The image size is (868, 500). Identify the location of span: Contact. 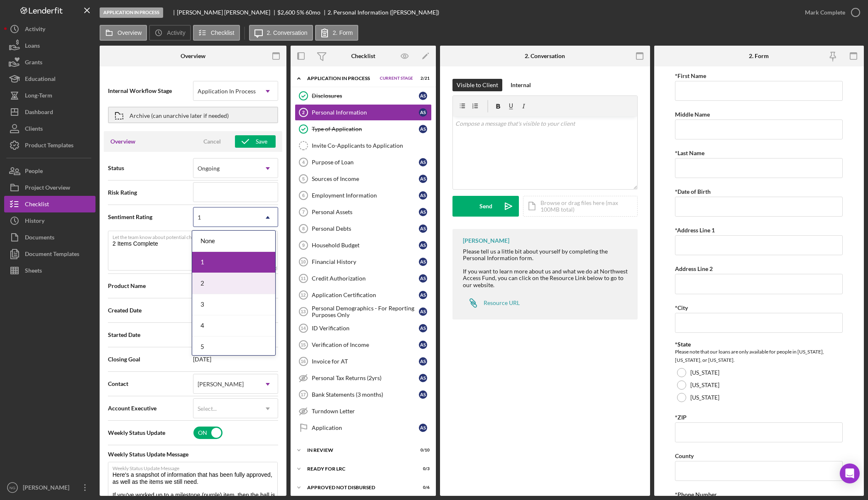
(150, 384).